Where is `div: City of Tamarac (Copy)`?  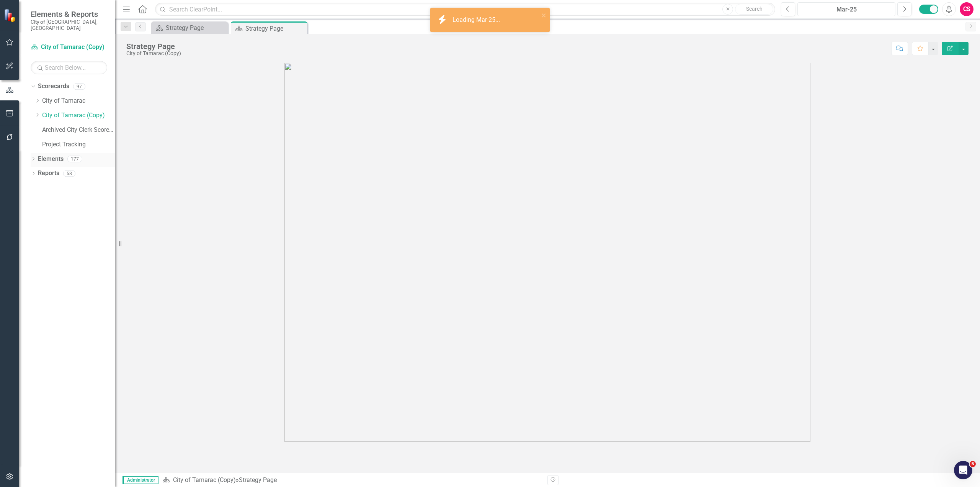 div: City of Tamarac (Copy) is located at coordinates (153, 53).